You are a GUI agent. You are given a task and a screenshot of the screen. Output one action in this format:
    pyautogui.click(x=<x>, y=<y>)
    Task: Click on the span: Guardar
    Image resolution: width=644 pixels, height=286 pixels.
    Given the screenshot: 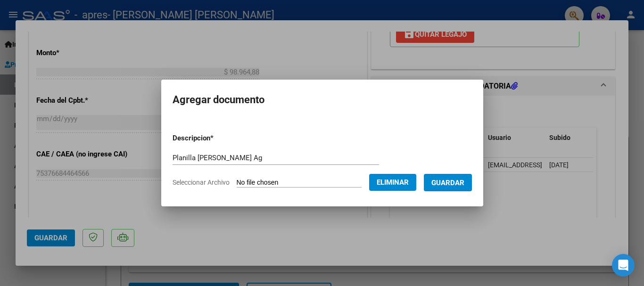 What is the action you would take?
    pyautogui.click(x=448, y=183)
    